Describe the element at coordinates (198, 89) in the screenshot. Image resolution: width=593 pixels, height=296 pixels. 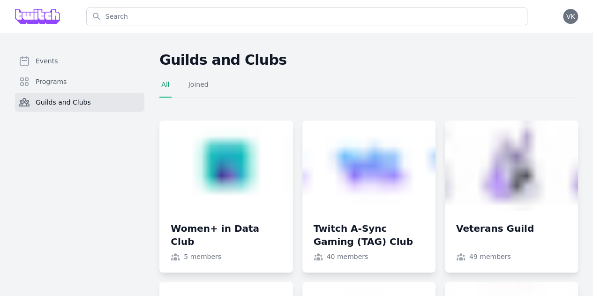
I see `a: Joined` at that location.